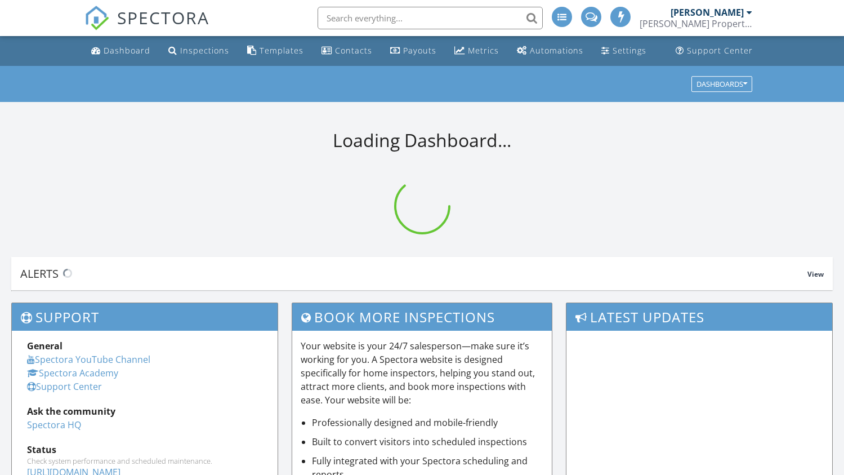  Describe the element at coordinates (44, 346) in the screenshot. I see `strong: General` at that location.